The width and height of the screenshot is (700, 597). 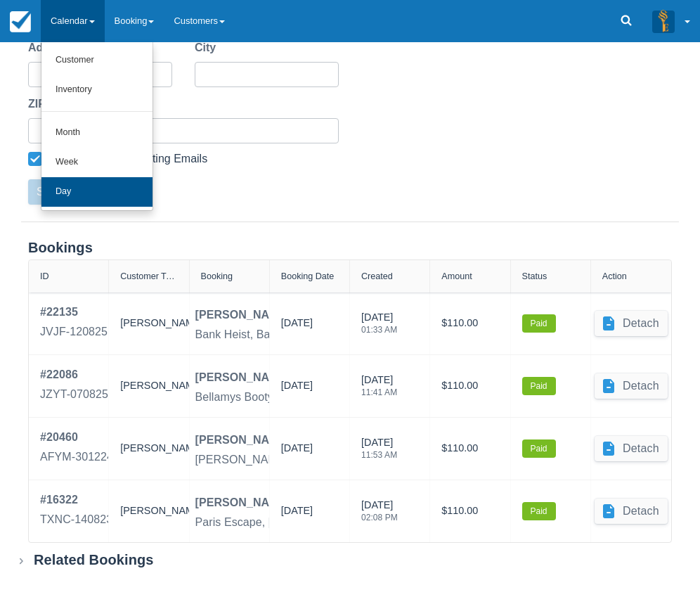 I want to click on div: Bank Heist, Bank Heist Room Booking, so click(x=293, y=335).